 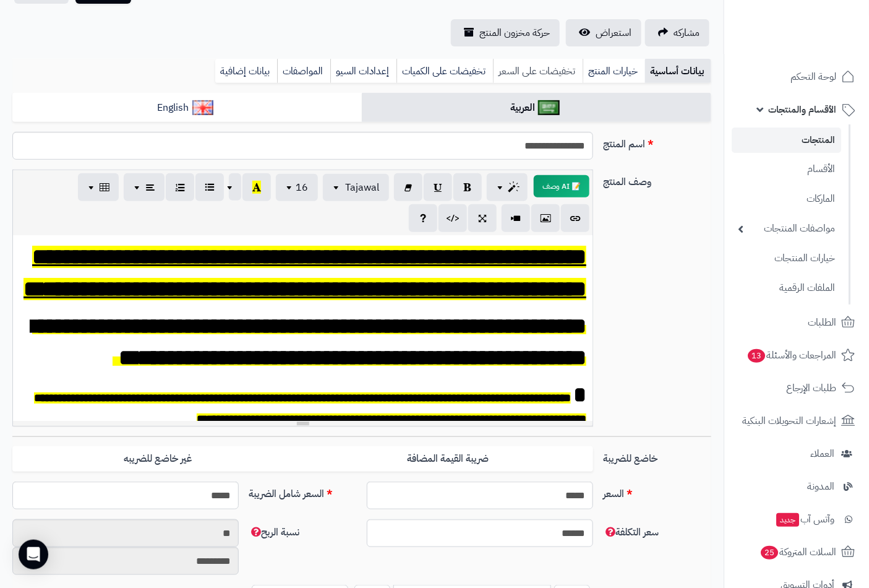 I want to click on span: جديد, so click(x=788, y=520).